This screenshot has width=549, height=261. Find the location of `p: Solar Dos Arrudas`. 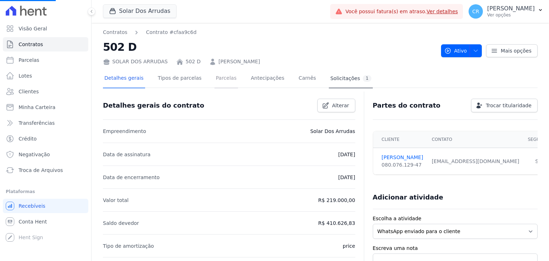

p: Solar Dos Arrudas is located at coordinates (333, 131).